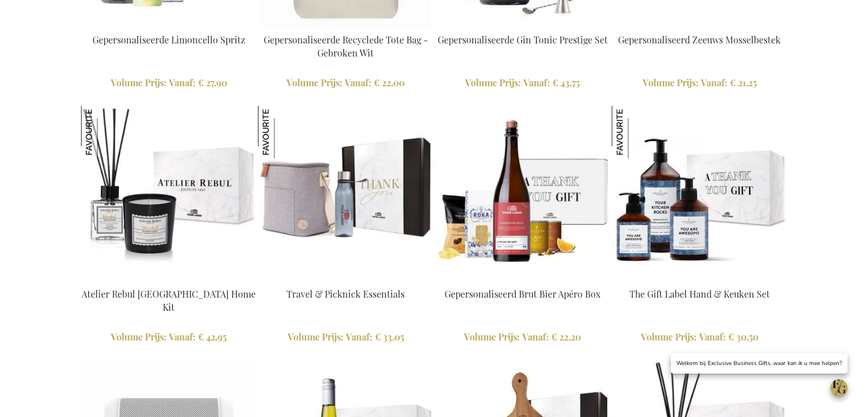  What do you see at coordinates (699, 279) in the screenshot?
I see `a: The Gift Label Hand & Kitchen Set The Gift Label Hand & Keuken Set` at bounding box center [699, 279].